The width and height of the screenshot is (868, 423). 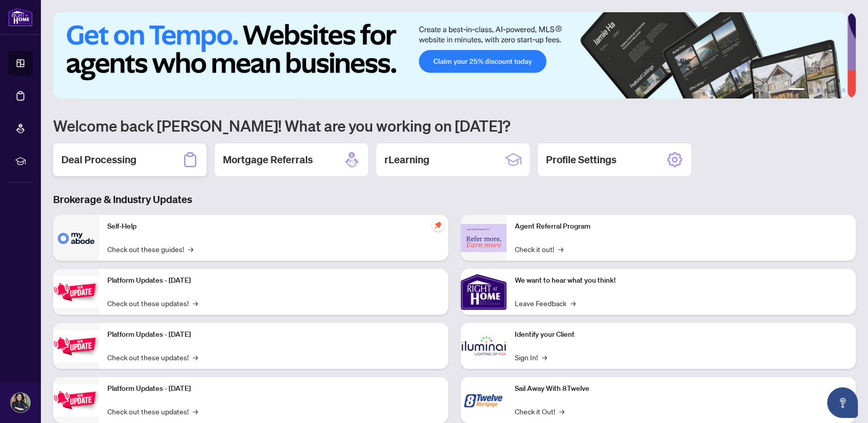 I want to click on img: Platform Updates - June 23, 2025, so click(x=76, y=400).